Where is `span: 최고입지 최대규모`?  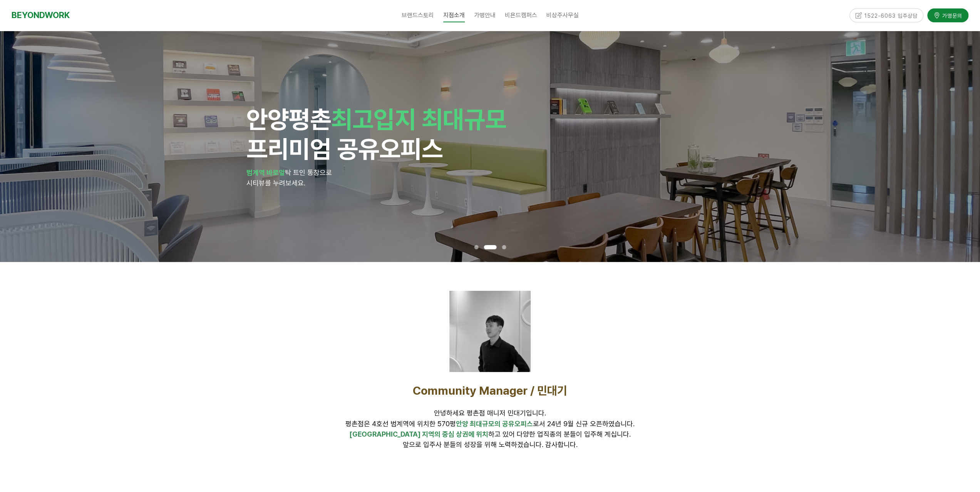
span: 최고입지 최대규모 is located at coordinates (419, 120).